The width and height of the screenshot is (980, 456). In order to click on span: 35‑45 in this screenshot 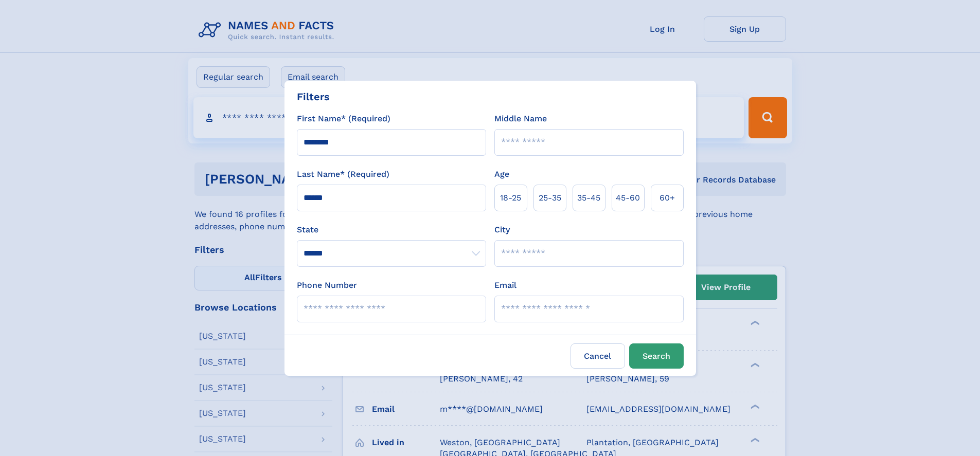, I will do `click(589, 198)`.